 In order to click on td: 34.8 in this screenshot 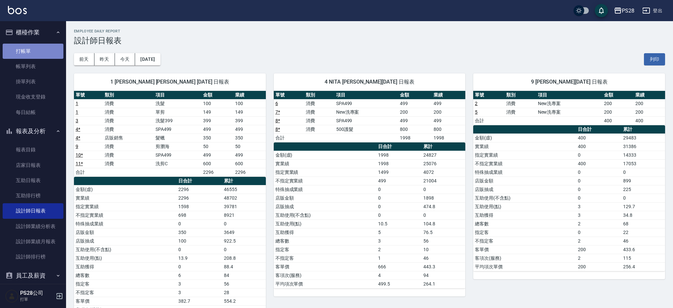, I will do `click(643, 215)`.